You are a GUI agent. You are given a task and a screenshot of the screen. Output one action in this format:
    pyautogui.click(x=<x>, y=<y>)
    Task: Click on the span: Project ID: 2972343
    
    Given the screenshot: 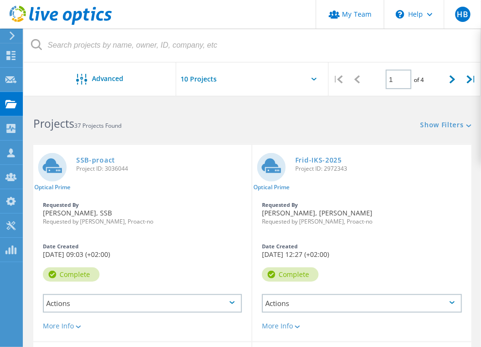 What is the action you would take?
    pyautogui.click(x=381, y=169)
    